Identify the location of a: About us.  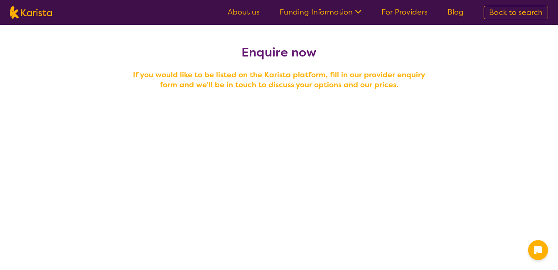
(244, 12).